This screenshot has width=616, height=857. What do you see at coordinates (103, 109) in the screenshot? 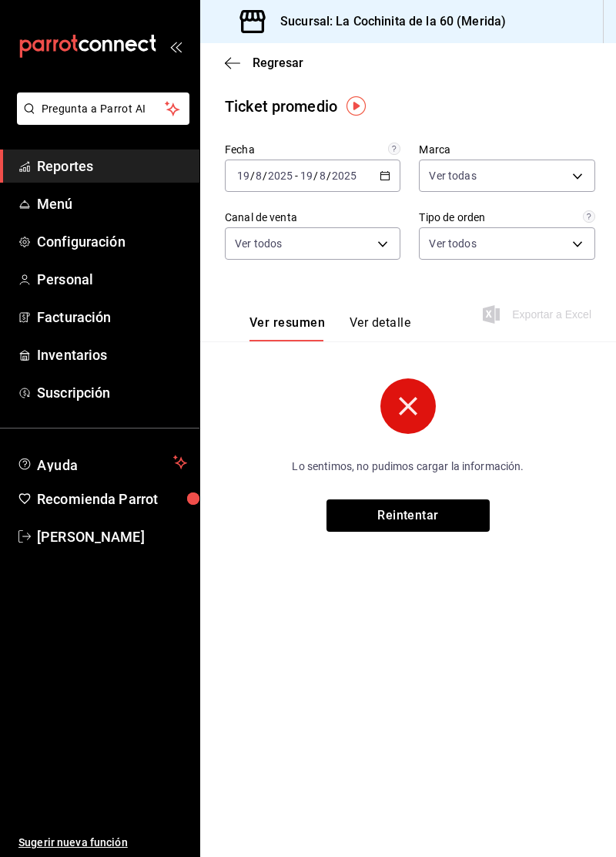
I see `button: Pregunta a Parrot AI` at bounding box center [103, 109].